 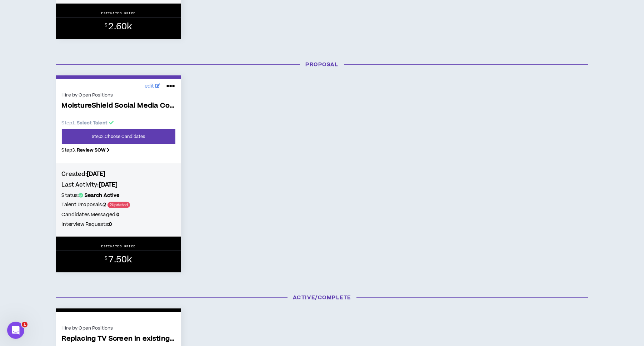 What do you see at coordinates (119, 150) in the screenshot?
I see `p: Step 3 .` at bounding box center [119, 150].